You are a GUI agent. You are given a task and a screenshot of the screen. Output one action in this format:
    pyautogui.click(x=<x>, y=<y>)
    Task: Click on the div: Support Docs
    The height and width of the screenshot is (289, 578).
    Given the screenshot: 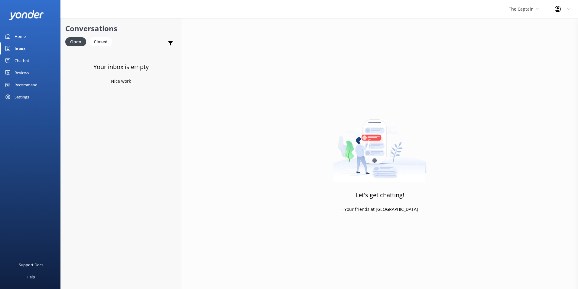 What is the action you would take?
    pyautogui.click(x=31, y=264)
    